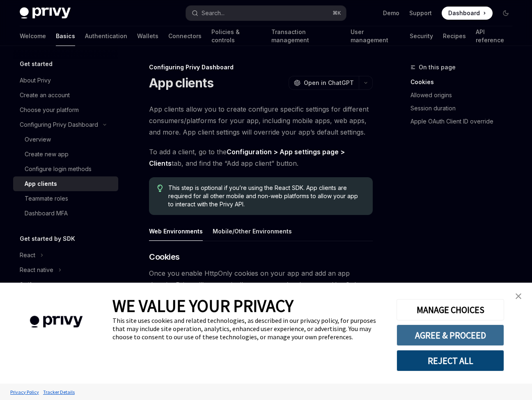  What do you see at coordinates (518, 296) in the screenshot?
I see `a: close banner` at bounding box center [518, 296].